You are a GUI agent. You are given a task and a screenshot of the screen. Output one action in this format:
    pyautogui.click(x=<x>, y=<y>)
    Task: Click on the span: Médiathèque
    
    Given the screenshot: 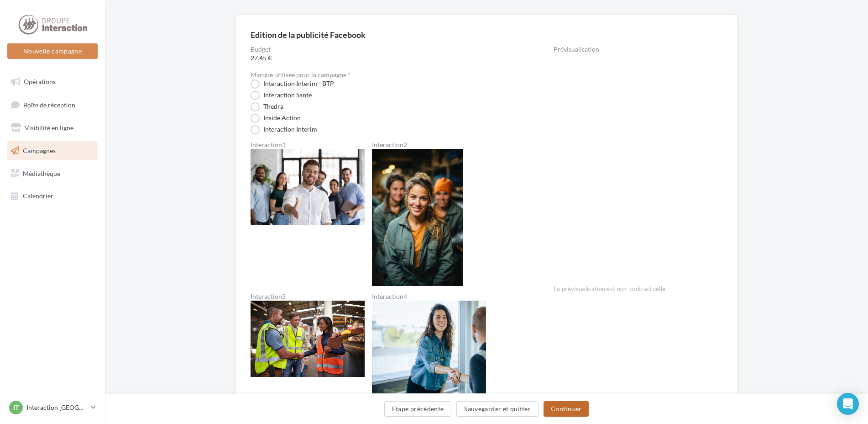 What is the action you would take?
    pyautogui.click(x=41, y=172)
    